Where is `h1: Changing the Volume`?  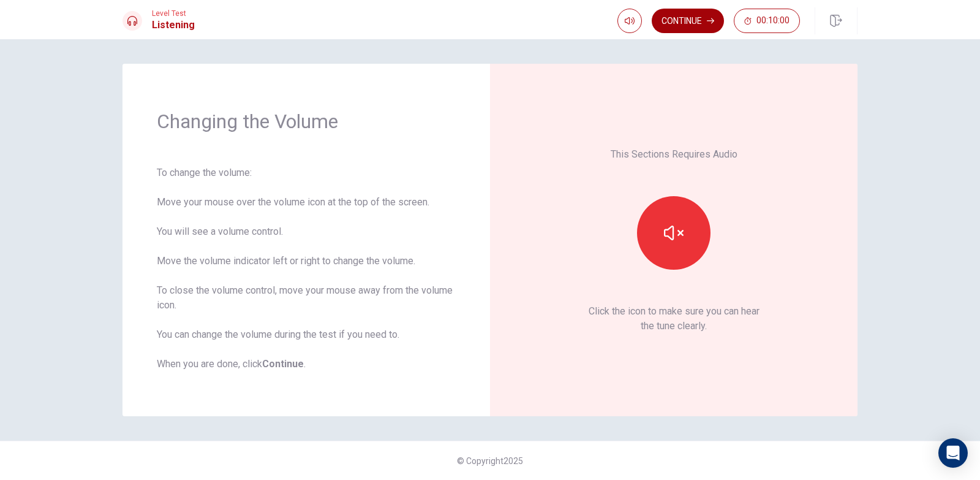 h1: Changing the Volume is located at coordinates (306, 121).